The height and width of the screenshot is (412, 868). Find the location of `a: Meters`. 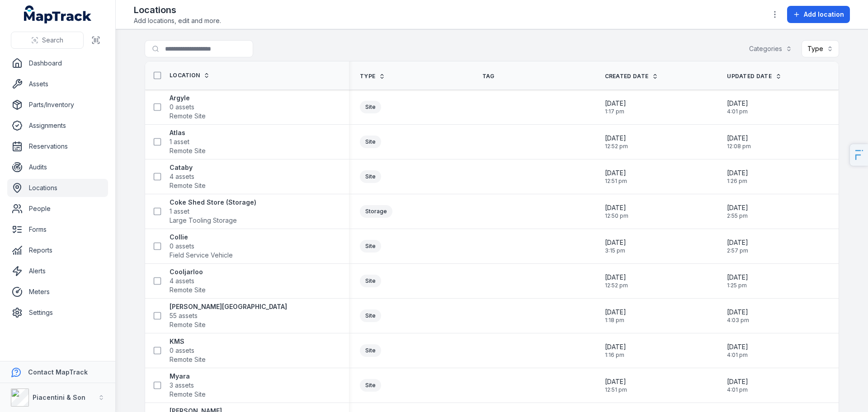

a: Meters is located at coordinates (57, 292).